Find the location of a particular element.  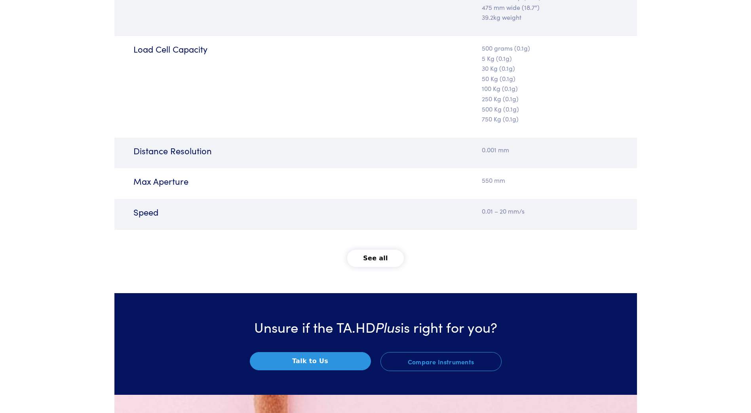

h6: Speed is located at coordinates (209, 212).